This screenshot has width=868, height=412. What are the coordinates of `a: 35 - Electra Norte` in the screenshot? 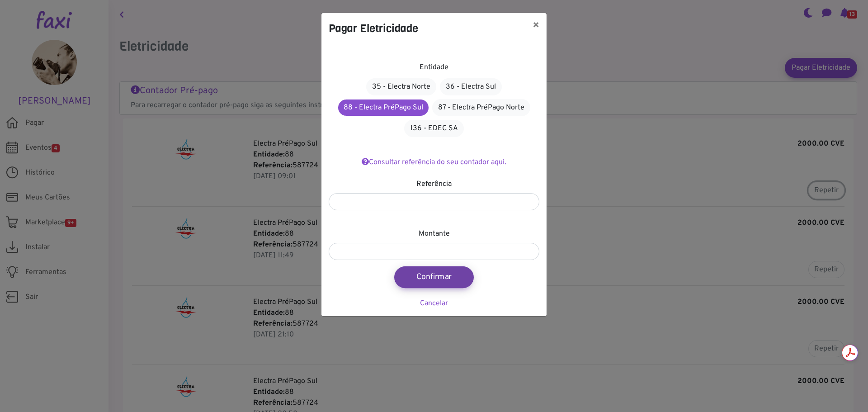 It's located at (401, 87).